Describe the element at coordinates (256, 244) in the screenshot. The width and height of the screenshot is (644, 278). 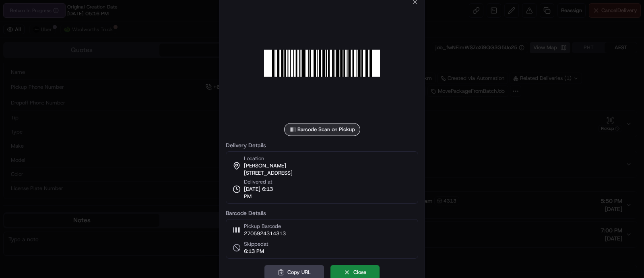
I see `span: Skipped at` at that location.